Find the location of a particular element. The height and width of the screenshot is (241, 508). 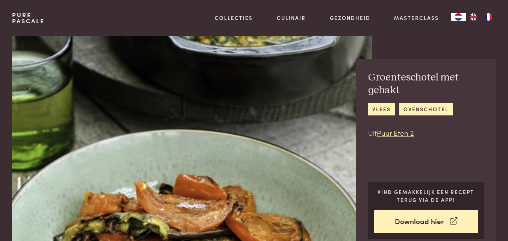

a: Masterclass is located at coordinates (417, 18).